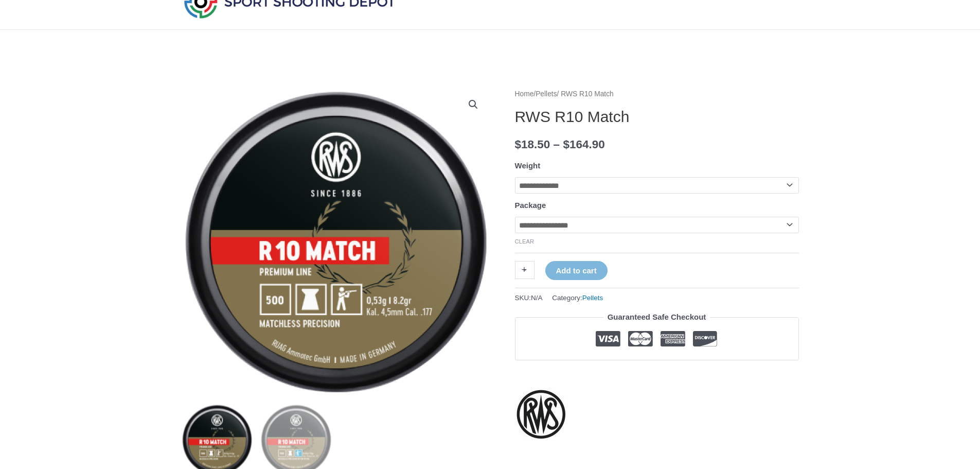 The width and height of the screenshot is (980, 469). What do you see at coordinates (657, 94) in the screenshot?
I see `nav: Breadcrumb` at bounding box center [657, 94].